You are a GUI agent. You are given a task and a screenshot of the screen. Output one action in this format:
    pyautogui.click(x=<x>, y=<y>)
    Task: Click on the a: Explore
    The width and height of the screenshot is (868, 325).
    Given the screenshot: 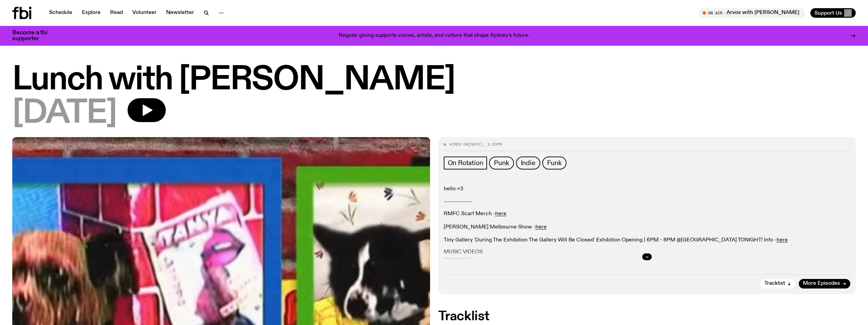 What is the action you would take?
    pyautogui.click(x=91, y=13)
    